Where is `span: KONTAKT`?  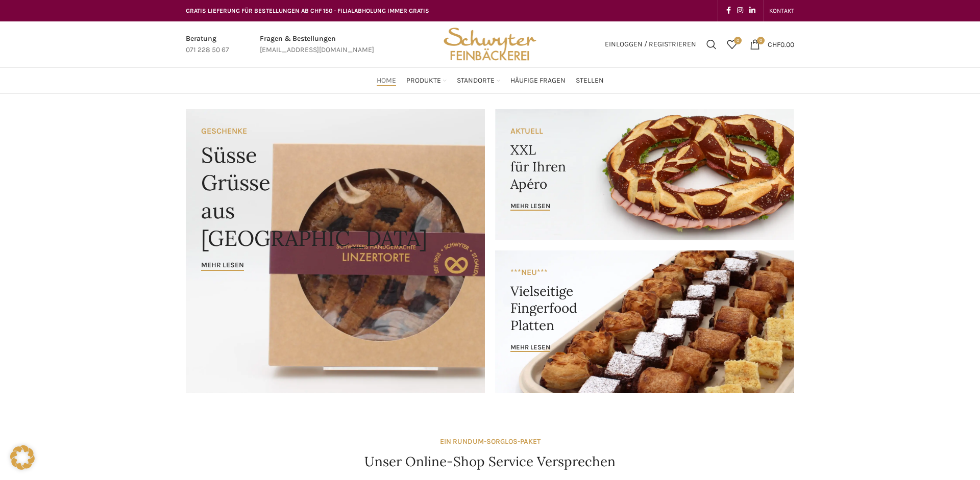 span: KONTAKT is located at coordinates (781, 10).